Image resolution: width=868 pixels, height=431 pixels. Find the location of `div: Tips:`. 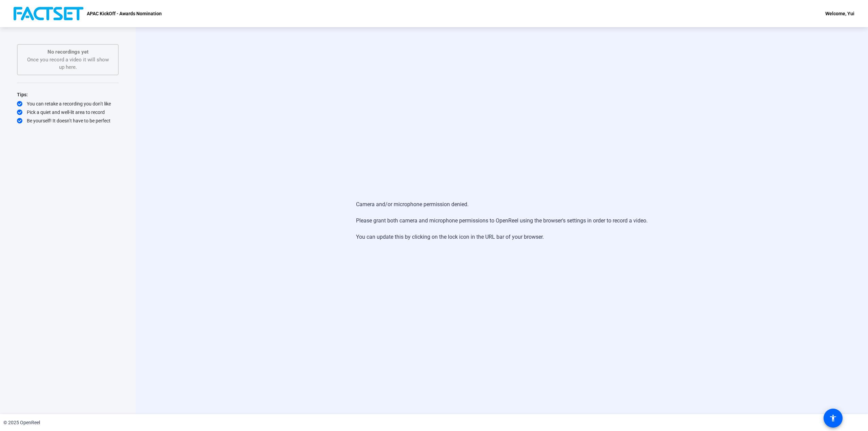

div: Tips: is located at coordinates (68, 95).